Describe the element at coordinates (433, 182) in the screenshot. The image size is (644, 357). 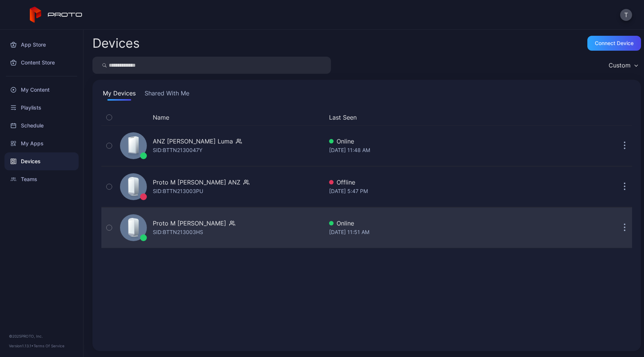
I see `div: Offline` at that location.